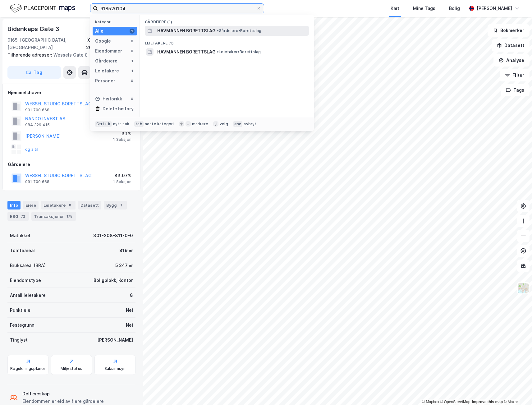 The image size is (532, 405). Describe the element at coordinates (28, 265) in the screenshot. I see `div: Bruksareal (BRA)` at that location.